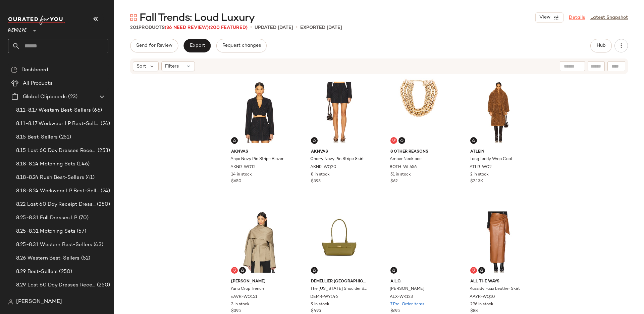 The image size is (644, 314). Describe the element at coordinates (323, 167) in the screenshot. I see `span: AKNR-WQ20` at that location.